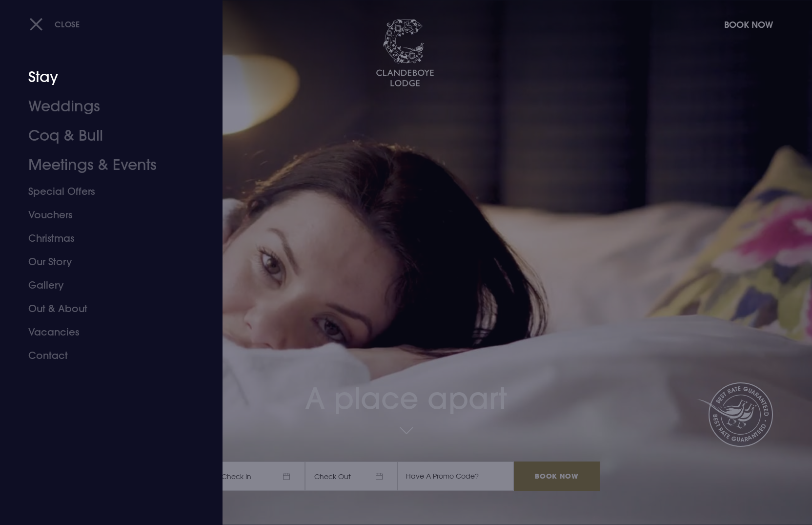 This screenshot has height=525, width=812. Describe the element at coordinates (68, 24) in the screenshot. I see `span: Close` at that location.